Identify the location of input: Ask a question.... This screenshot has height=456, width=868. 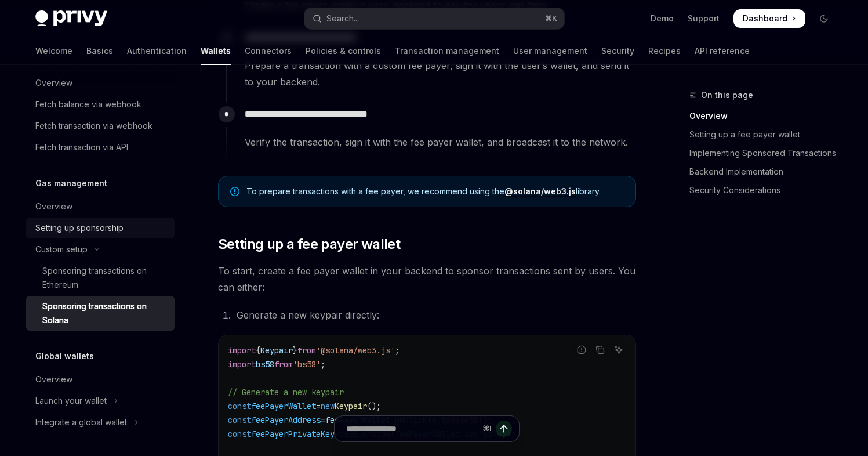
(412, 429).